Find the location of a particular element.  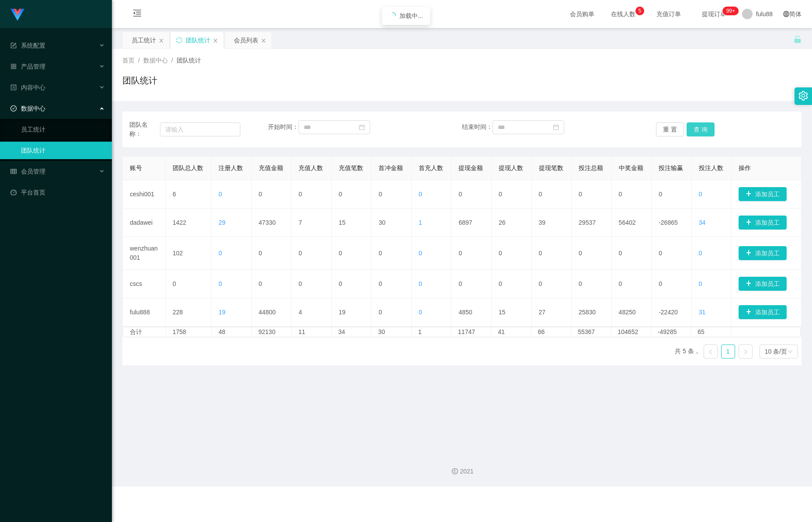

span: 团队名称： is located at coordinates (144, 129).